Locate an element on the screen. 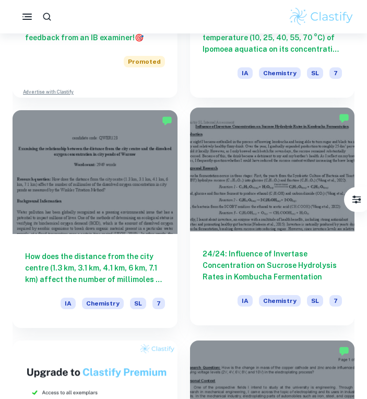 The image size is (367, 399). h6: How does the distance from the city centre (1.3 km, 3.1 km, 4.1 km, 6 km, 7.1 km) affect the numb... is located at coordinates (95, 268).